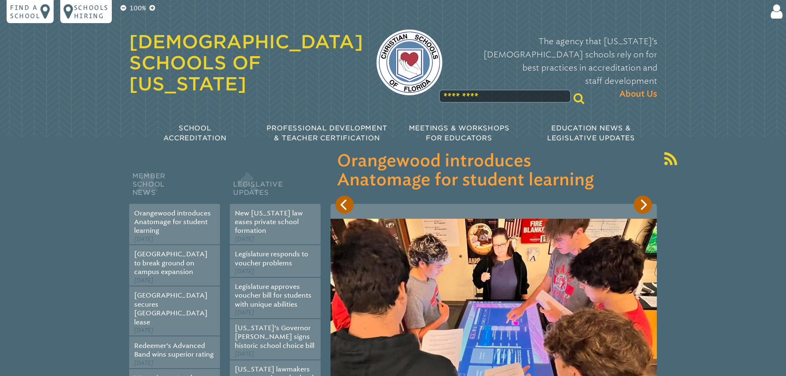 The image size is (786, 376). What do you see at coordinates (91, 12) in the screenshot?
I see `p: Schools Hiring` at bounding box center [91, 12].